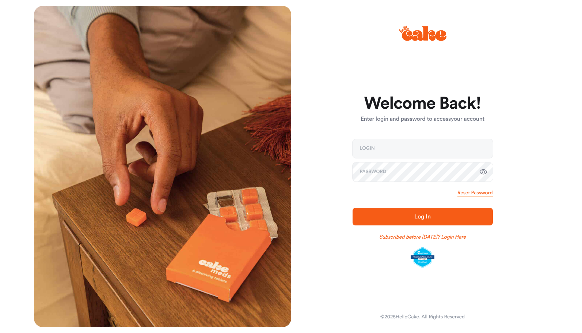 The width and height of the screenshot is (582, 333). What do you see at coordinates (475, 193) in the screenshot?
I see `a: Reset Password` at bounding box center [475, 193].